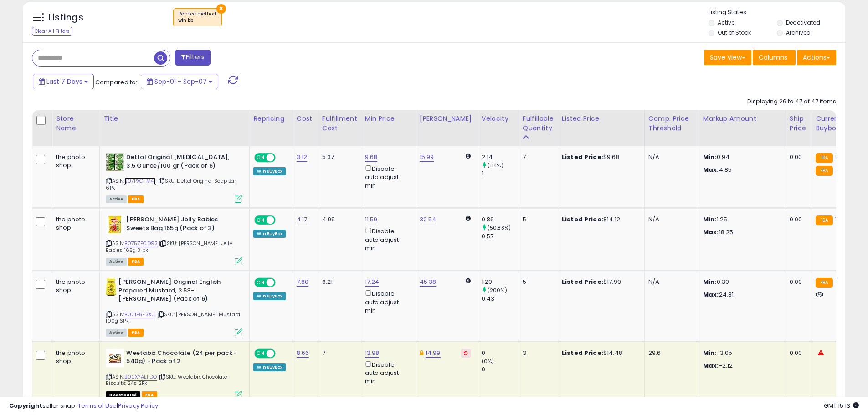 Image resolution: width=868 pixels, height=415 pixels. What do you see at coordinates (841, 157) in the screenshot?
I see `span: 9.48` at bounding box center [841, 157].